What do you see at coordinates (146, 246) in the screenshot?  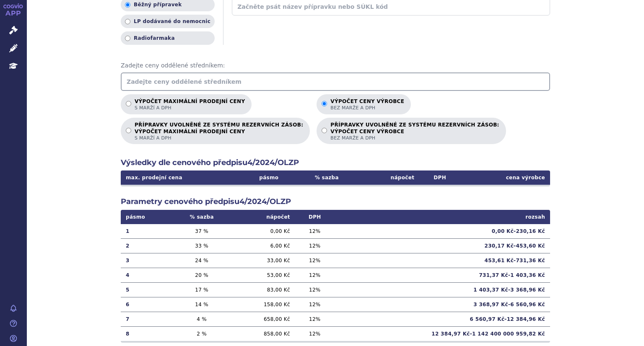 I see `td: 2` at bounding box center [146, 246].